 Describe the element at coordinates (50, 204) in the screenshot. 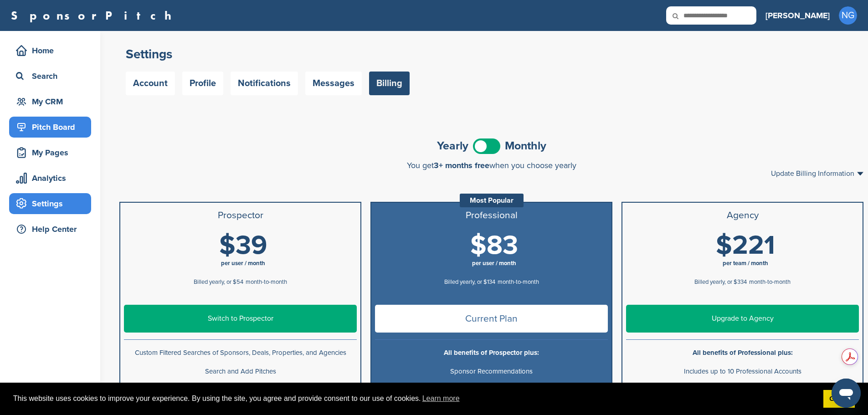

I see `a: Settings` at that location.